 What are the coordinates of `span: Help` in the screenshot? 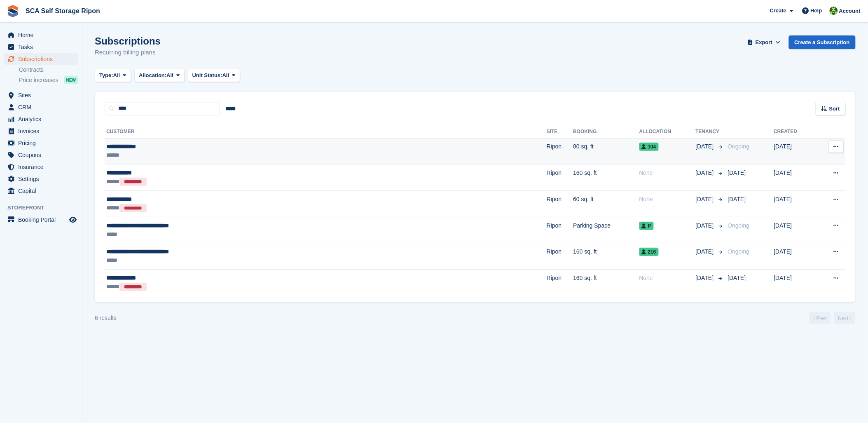 It's located at (817, 11).